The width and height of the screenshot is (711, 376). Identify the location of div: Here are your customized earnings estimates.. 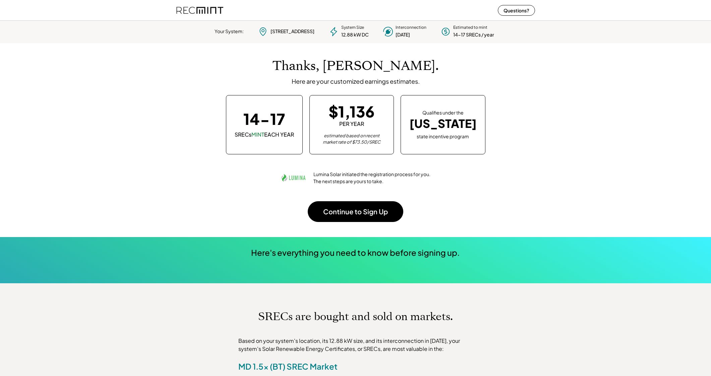
(356, 81).